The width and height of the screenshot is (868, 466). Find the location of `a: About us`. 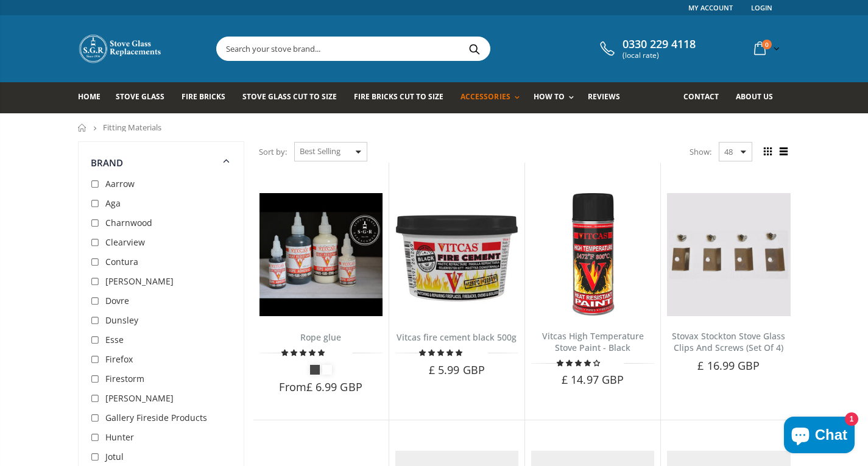

a: About us is located at coordinates (759, 97).